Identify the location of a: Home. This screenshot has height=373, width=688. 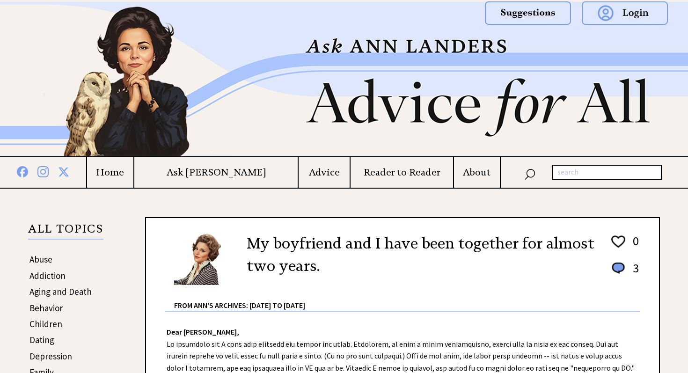
(110, 172).